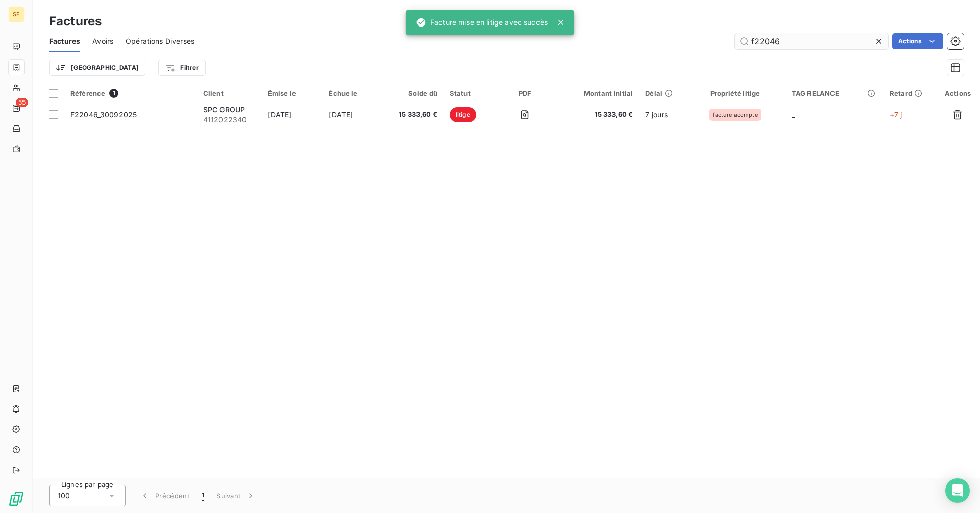  What do you see at coordinates (835, 94) in the screenshot?
I see `div: TAG RELANCE` at bounding box center [835, 94].